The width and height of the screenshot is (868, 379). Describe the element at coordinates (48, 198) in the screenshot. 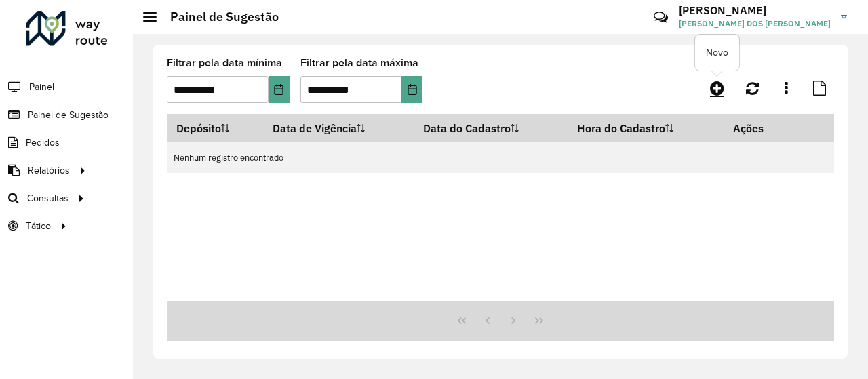

I see `span: Consultas` at that location.